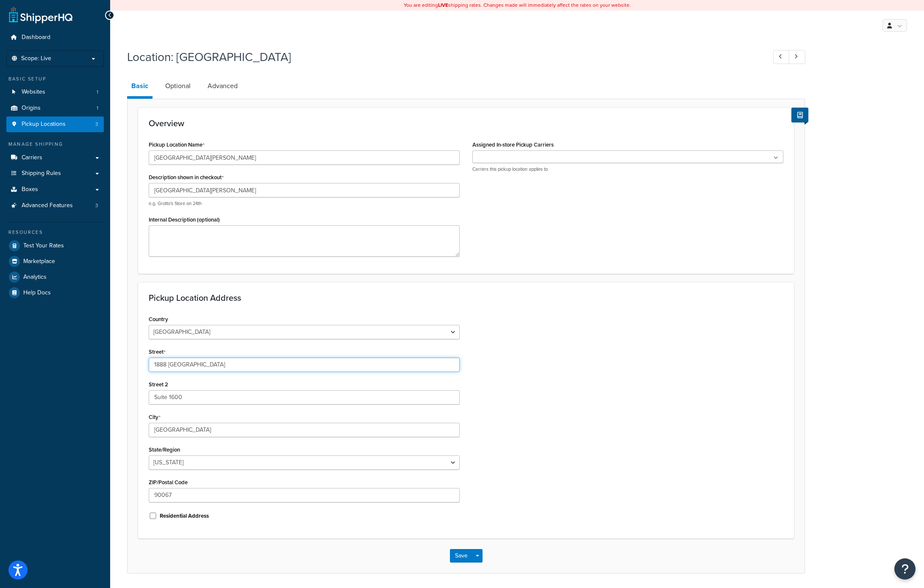  What do you see at coordinates (47, 206) in the screenshot?
I see `span: Advanced Features` at bounding box center [47, 206].